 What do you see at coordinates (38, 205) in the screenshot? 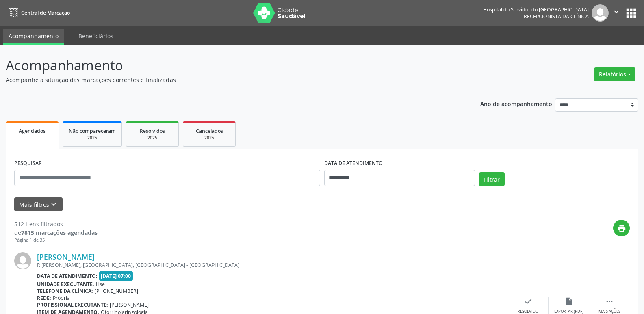
I see `button: Mais filtroskeyboard_arrow_down` at bounding box center [38, 205].